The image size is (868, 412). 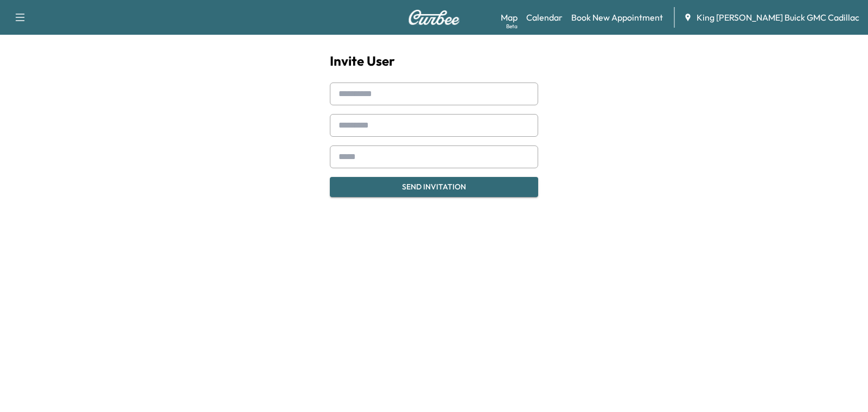 I want to click on button: Send Invitation, so click(x=434, y=187).